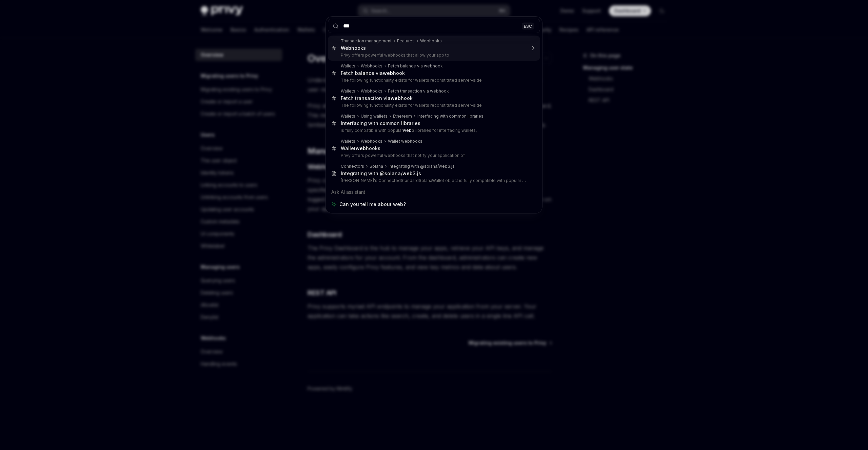 The height and width of the screenshot is (450, 868). Describe the element at coordinates (419, 91) in the screenshot. I see `div: Fetch transaction via webhook` at that location.